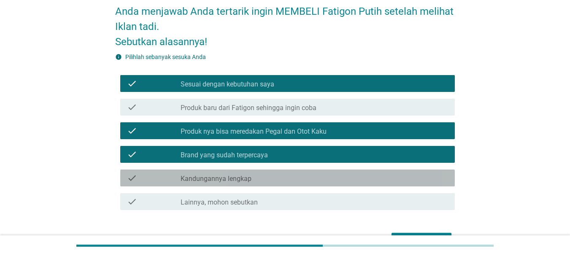 This screenshot has height=256, width=570. I want to click on label: Sesuai dengan kebutuhan saya, so click(227, 84).